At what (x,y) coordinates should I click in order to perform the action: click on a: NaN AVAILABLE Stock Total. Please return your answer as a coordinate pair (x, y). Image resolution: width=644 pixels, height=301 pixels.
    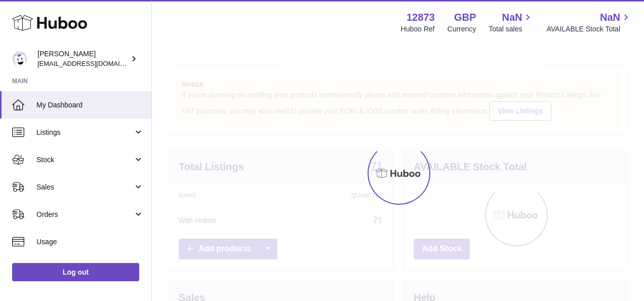
    Looking at the image, I should click on (589, 23).